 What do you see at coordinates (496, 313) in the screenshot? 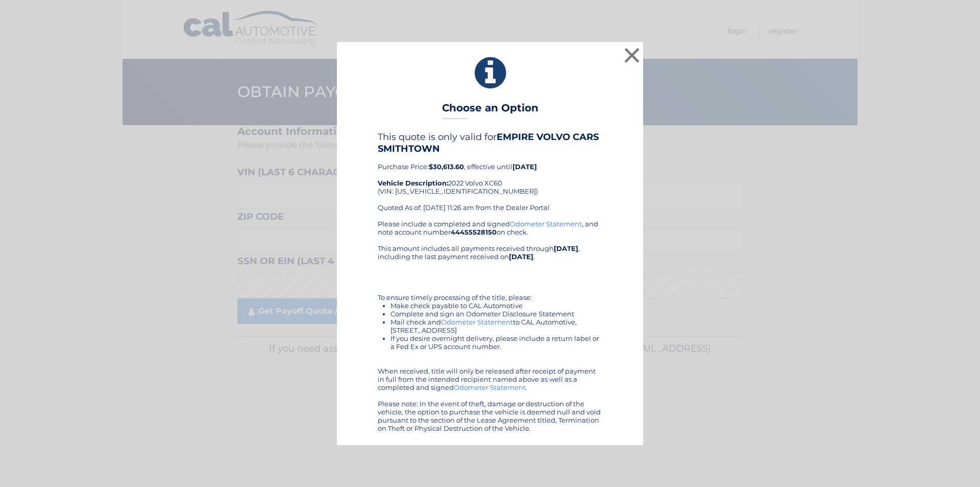
I see `li: Complete and sign an Odometer Disclosure Statement` at bounding box center [496, 313].